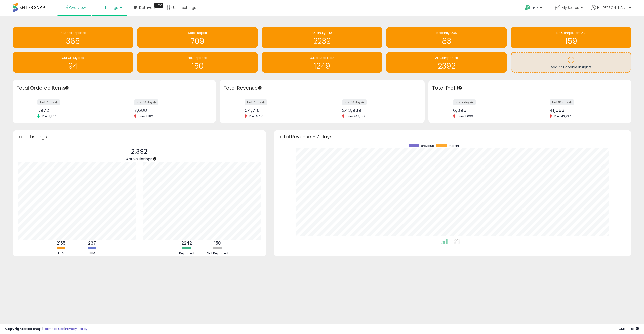 The width and height of the screenshot is (644, 334). What do you see at coordinates (73, 38) in the screenshot?
I see `a: In Stock Repriced 365` at bounding box center [73, 38].